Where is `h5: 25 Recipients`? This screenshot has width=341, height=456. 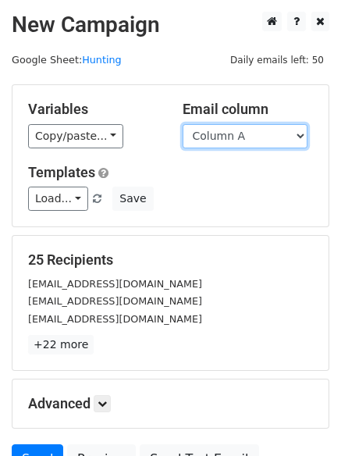
h5: 25 Recipients is located at coordinates (170, 260).